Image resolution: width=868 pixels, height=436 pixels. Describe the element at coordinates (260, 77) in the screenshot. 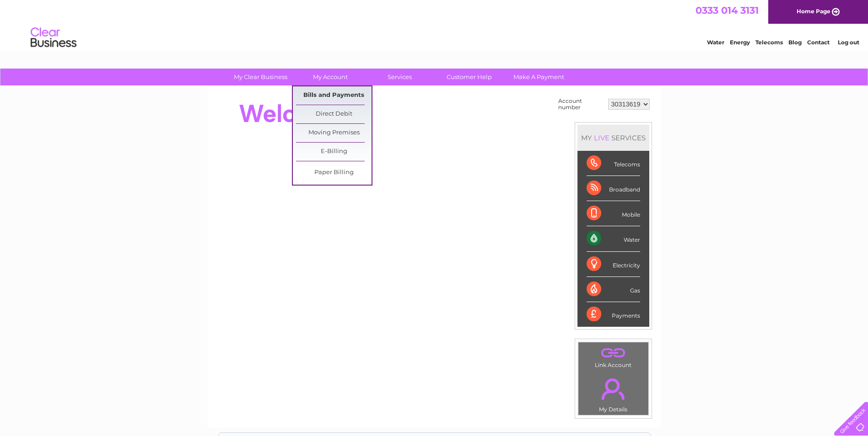

I see `a: My Clear Business` at that location.